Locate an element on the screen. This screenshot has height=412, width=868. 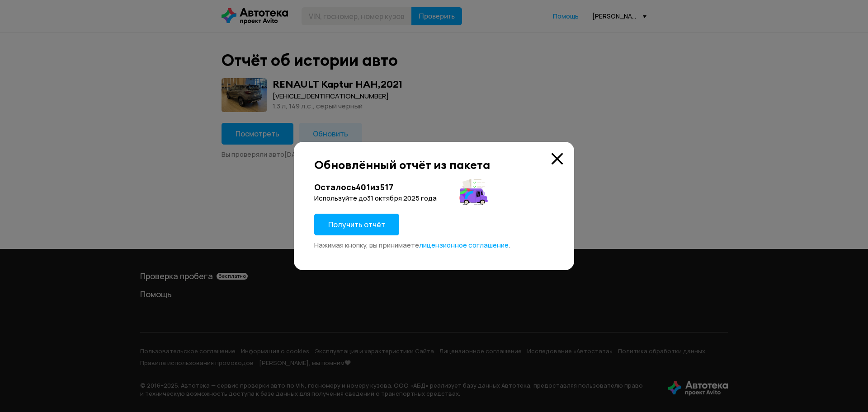
a: лицензионное соглашение is located at coordinates (464, 245).